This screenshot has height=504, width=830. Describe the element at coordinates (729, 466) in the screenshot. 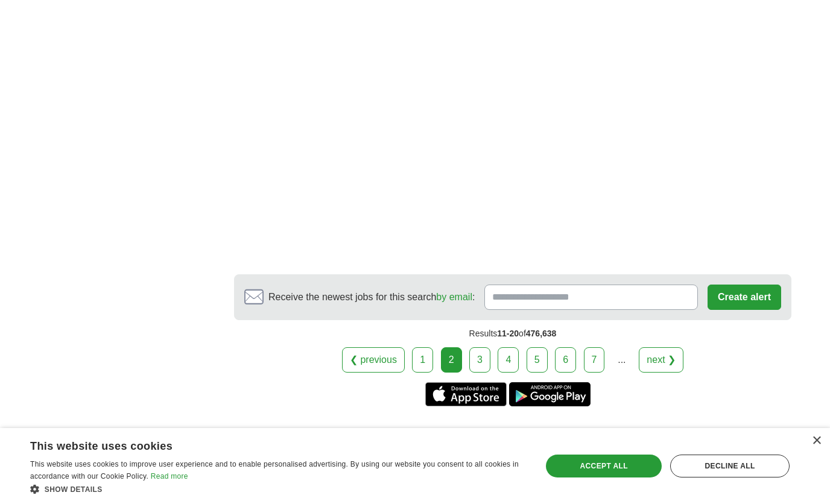

I see `div: Decline all` at that location.